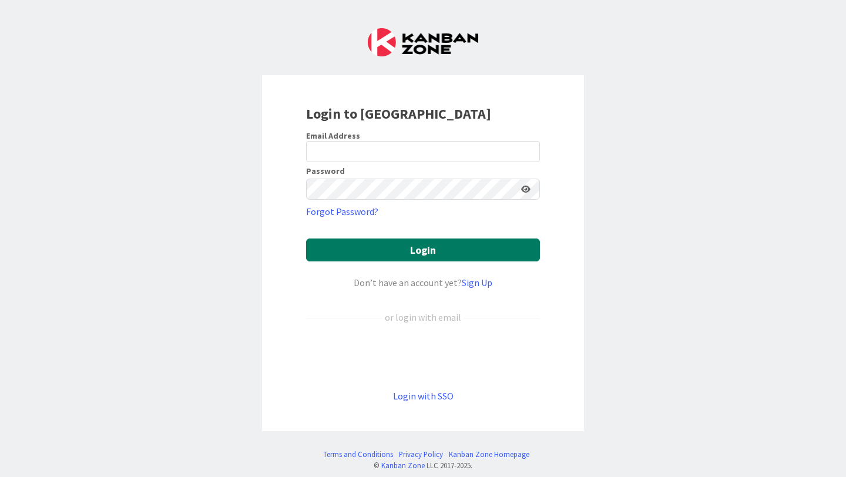  I want to click on a: Privacy Policy, so click(420, 454).